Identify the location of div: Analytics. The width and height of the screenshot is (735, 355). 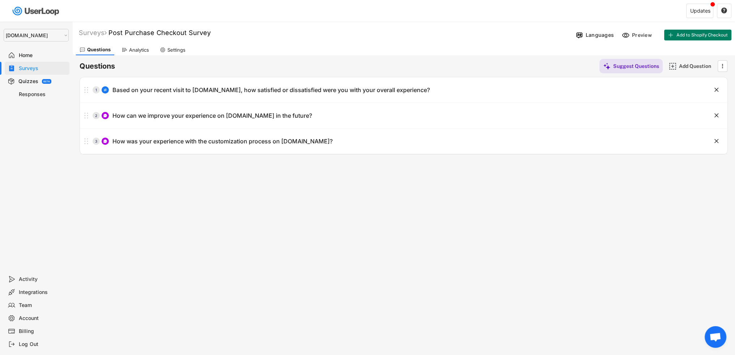
(139, 50).